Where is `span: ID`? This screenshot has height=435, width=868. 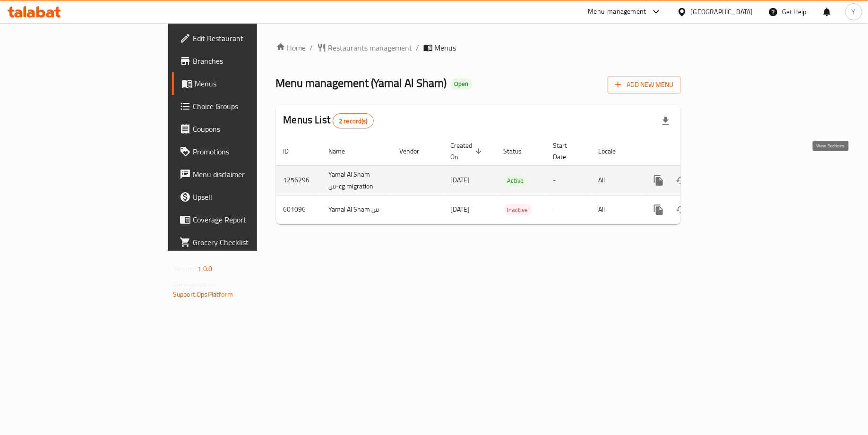 span: ID is located at coordinates (292, 151).